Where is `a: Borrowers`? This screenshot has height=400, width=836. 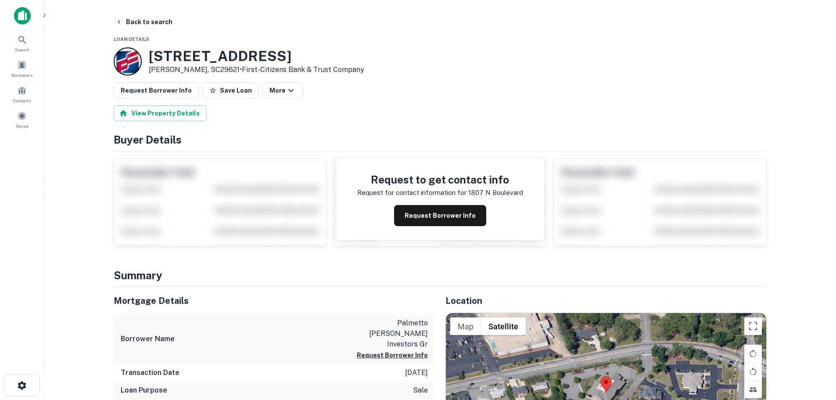 a: Borrowers is located at coordinates (22, 68).